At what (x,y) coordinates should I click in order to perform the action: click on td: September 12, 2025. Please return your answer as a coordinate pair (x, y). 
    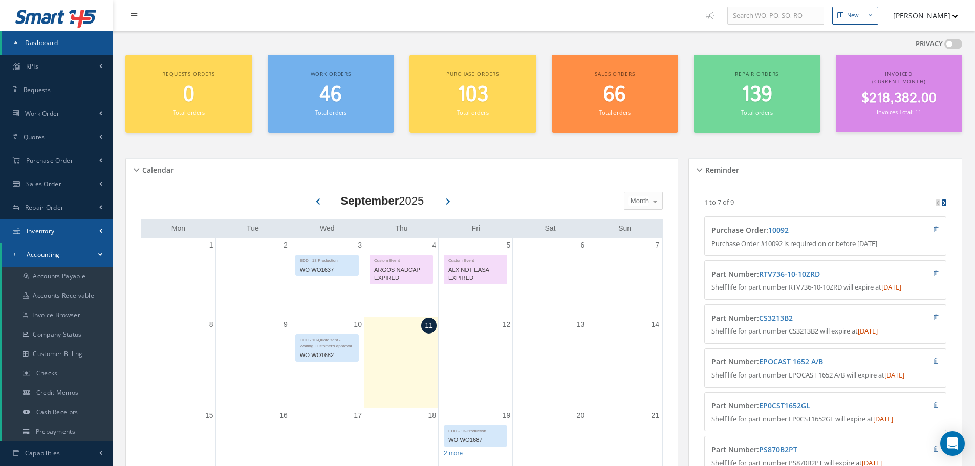
    Looking at the image, I should click on (475, 362).